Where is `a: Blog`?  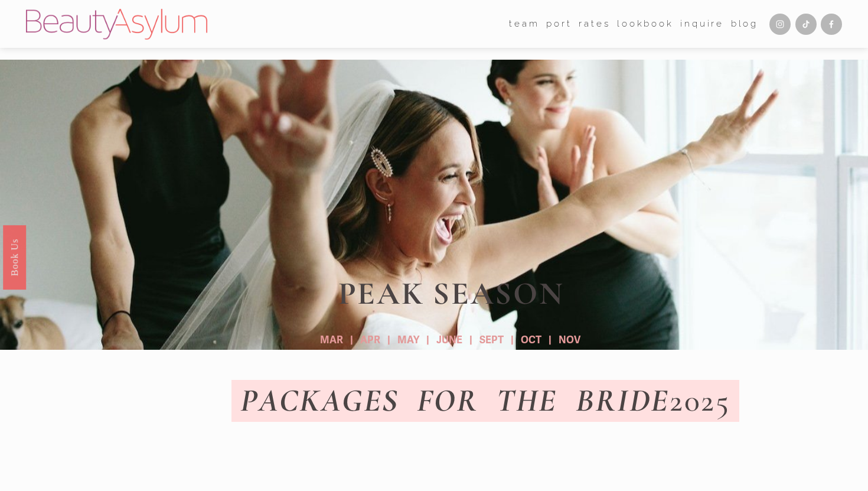 a: Blog is located at coordinates (745, 23).